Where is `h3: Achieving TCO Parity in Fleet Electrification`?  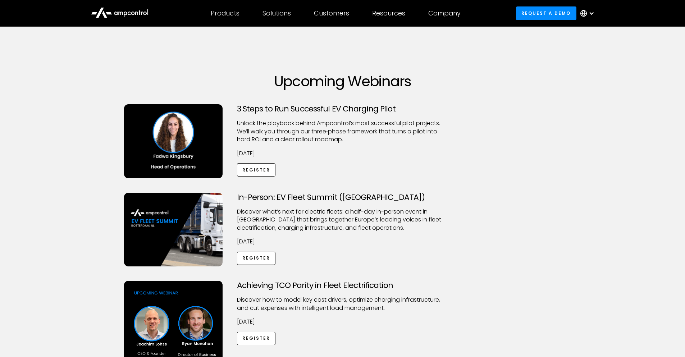
h3: Achieving TCO Parity in Fleet Electrification is located at coordinates (343, 286).